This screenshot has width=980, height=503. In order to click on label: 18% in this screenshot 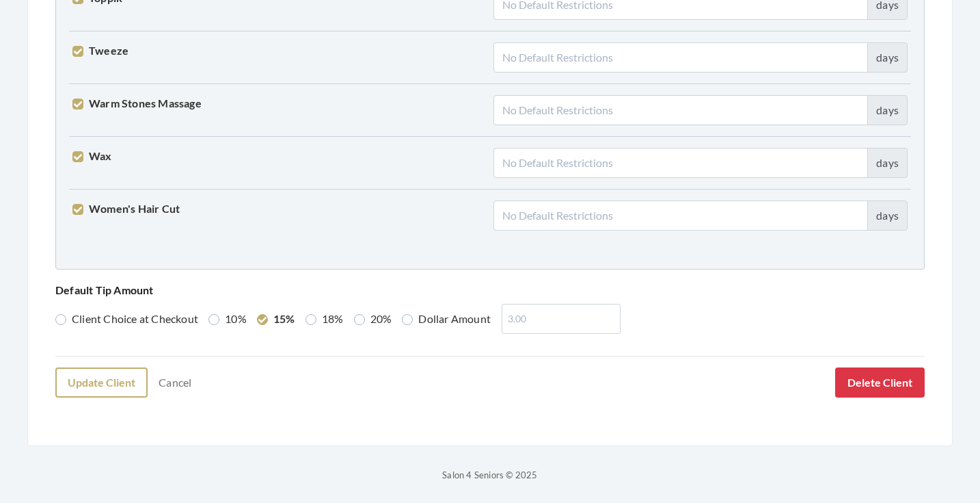, I will do `click(325, 319)`.